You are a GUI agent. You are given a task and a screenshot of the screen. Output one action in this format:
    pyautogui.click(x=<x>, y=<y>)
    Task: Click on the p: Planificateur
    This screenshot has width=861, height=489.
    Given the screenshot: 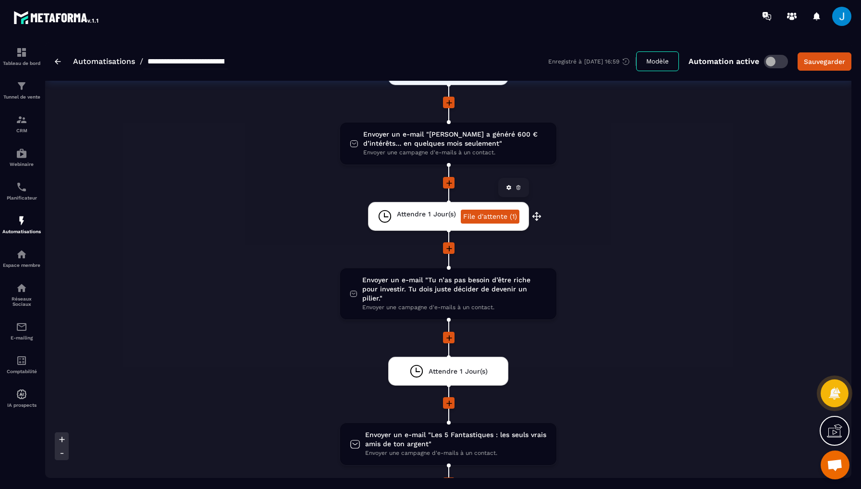 What is the action you would take?
    pyautogui.click(x=22, y=198)
    